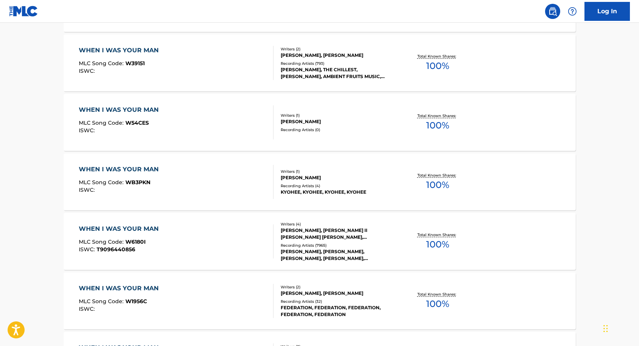 This screenshot has width=639, height=346. Describe the element at coordinates (138, 182) in the screenshot. I see `span: WB3PKN` at that location.